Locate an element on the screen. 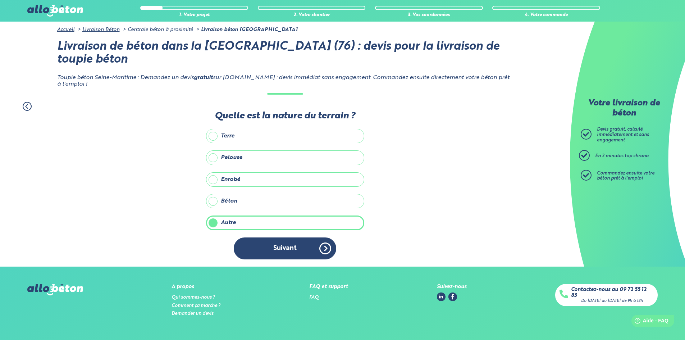 The image size is (685, 340). a: Livraison Béton is located at coordinates (101, 29).